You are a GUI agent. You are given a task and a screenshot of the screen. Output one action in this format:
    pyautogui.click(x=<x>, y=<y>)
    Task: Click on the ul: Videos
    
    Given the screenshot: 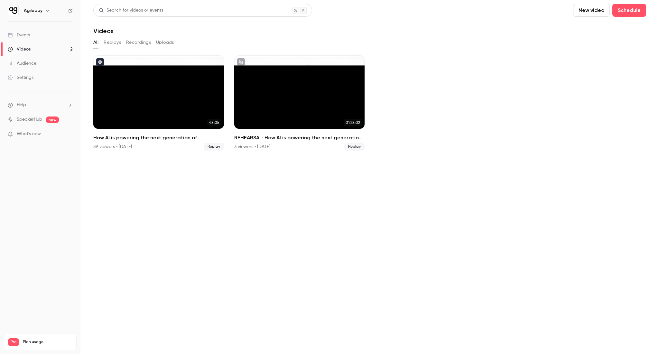 What is the action you would take?
    pyautogui.click(x=370, y=103)
    